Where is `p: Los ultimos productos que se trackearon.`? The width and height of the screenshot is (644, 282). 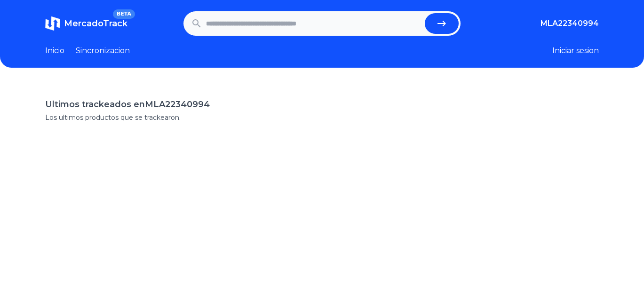
p: Los ultimos productos que se trackearon. is located at coordinates (322, 118).